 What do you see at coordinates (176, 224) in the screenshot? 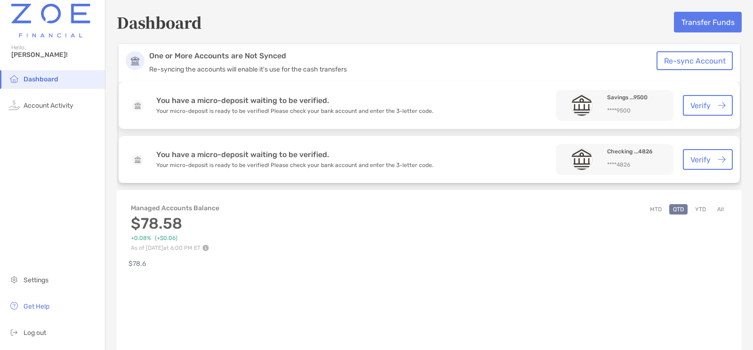
I see `h3: $78.58` at bounding box center [176, 224].